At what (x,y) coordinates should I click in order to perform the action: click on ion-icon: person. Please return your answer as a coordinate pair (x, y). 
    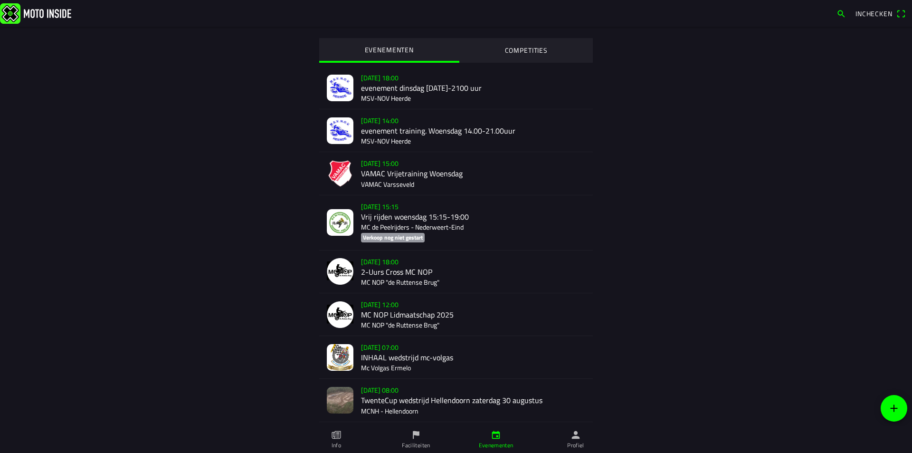
    Looking at the image, I should click on (576, 435).